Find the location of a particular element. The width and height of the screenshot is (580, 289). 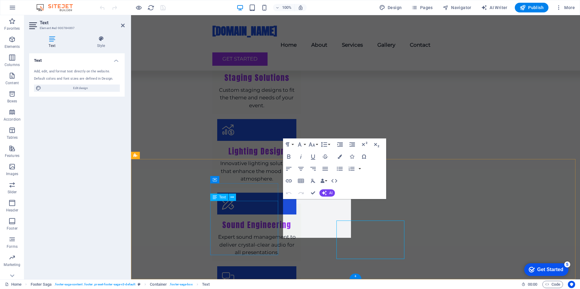

p: Favorites is located at coordinates (12, 29).